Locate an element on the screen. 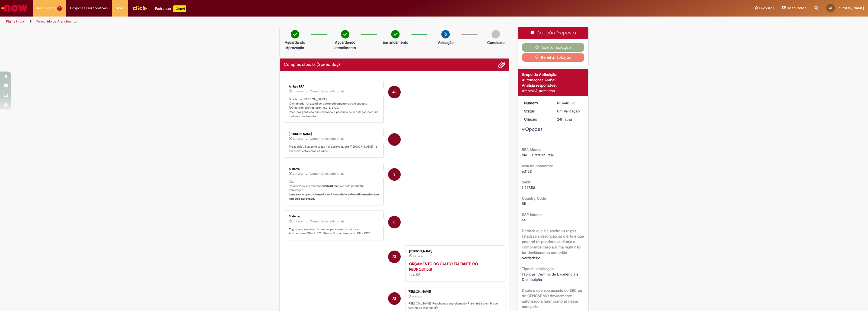 Image resolution: width=868 pixels, height=311 pixels. time: 26/08/2025 14:36:00 is located at coordinates (298, 92).